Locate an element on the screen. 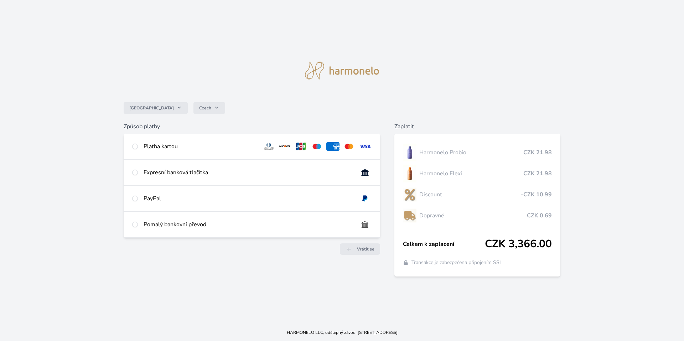 The width and height of the screenshot is (684, 341). img: paypal.svg is located at coordinates (365, 198).